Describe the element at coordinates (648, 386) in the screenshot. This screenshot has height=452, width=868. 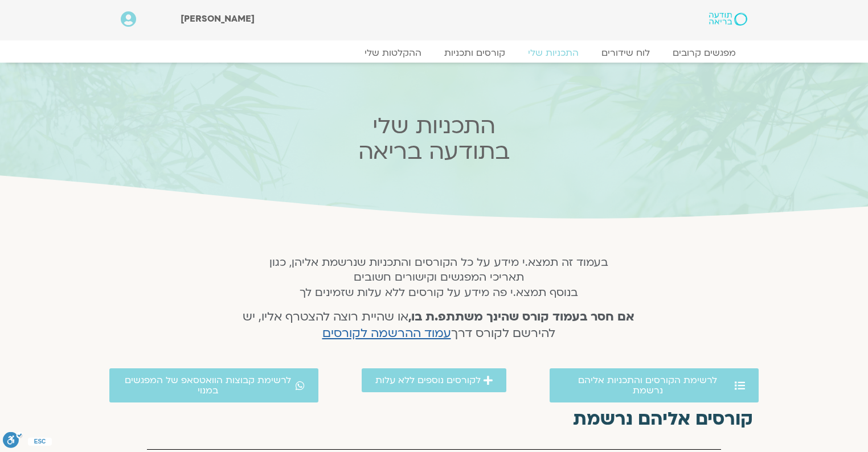
I see `span: לרשימת הקורסים והתכניות אליהם נרשמת` at that location.